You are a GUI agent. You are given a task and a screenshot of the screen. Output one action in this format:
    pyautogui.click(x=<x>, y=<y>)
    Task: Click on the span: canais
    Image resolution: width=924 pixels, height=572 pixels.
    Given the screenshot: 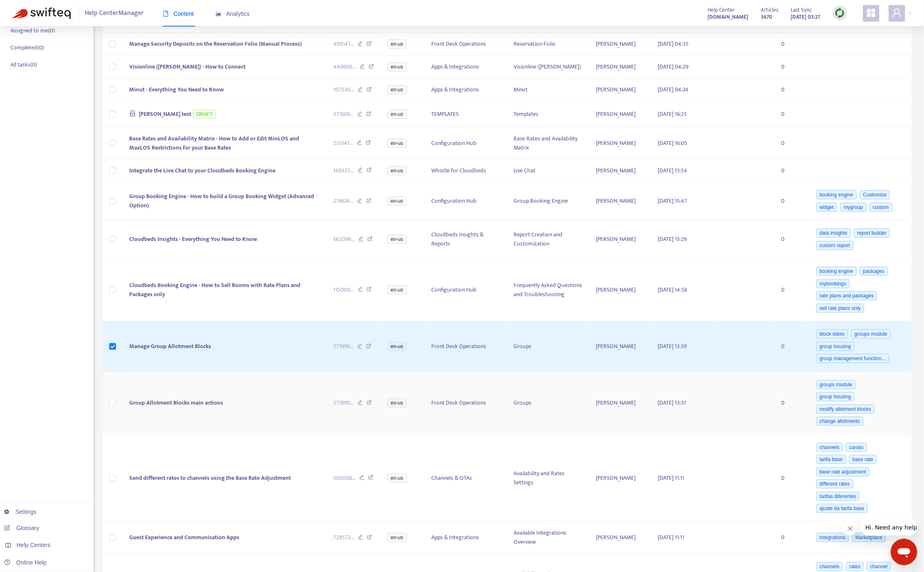 What is the action you would take?
    pyautogui.click(x=856, y=447)
    